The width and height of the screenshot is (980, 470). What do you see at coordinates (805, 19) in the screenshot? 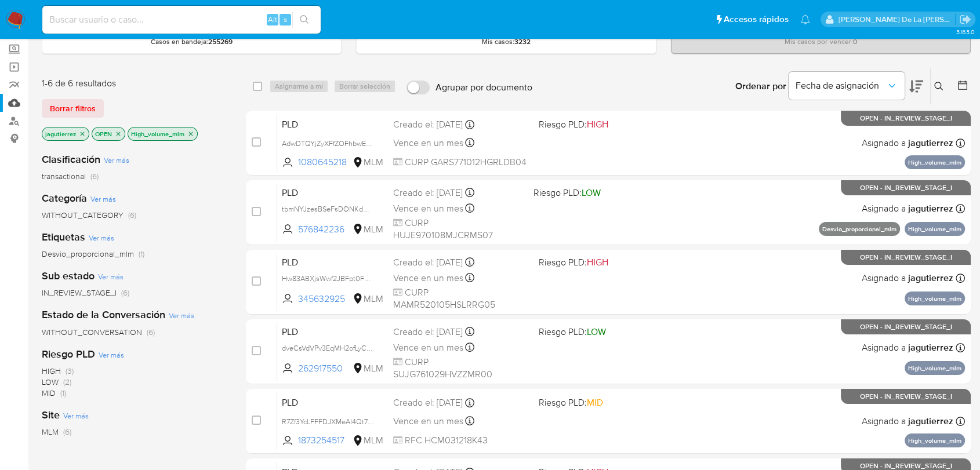
I see `a: Notificaciones` at bounding box center [805, 19].